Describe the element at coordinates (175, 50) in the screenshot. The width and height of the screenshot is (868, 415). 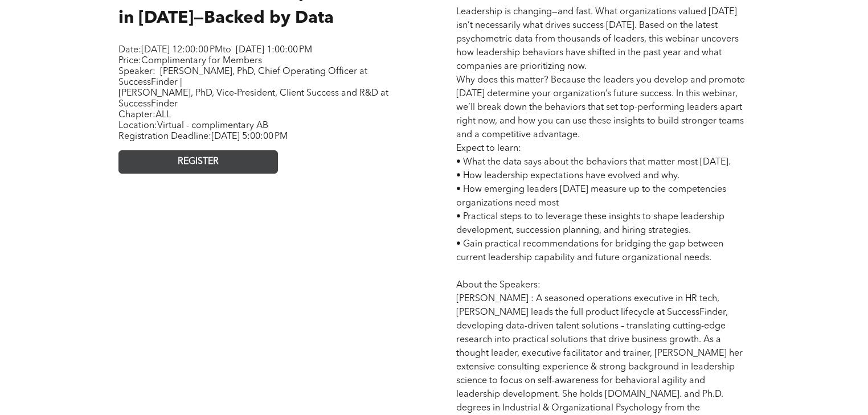
I see `span: Date: to` at that location.